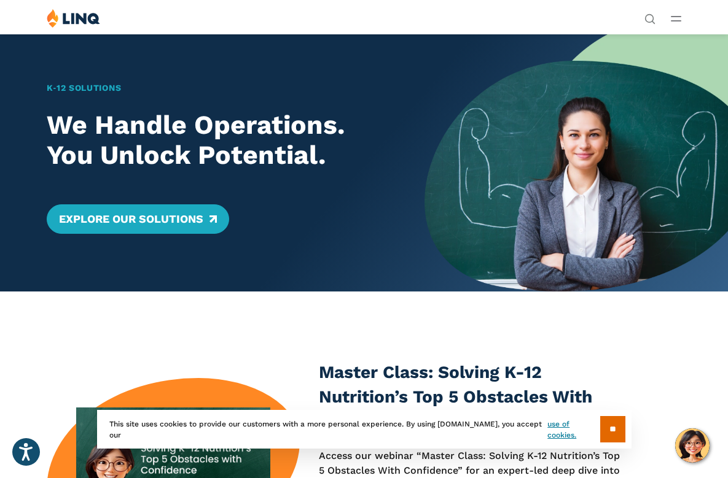 This screenshot has width=728, height=478. I want to click on button: Open Main Menu, so click(675, 18).